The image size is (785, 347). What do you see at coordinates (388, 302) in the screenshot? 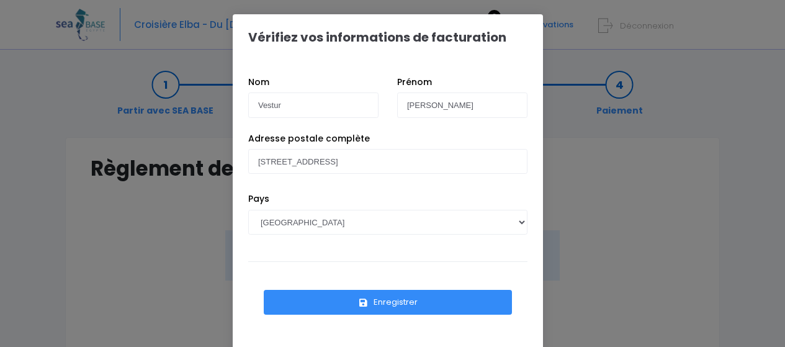
I see `button: Enregistrer` at bounding box center [388, 302].